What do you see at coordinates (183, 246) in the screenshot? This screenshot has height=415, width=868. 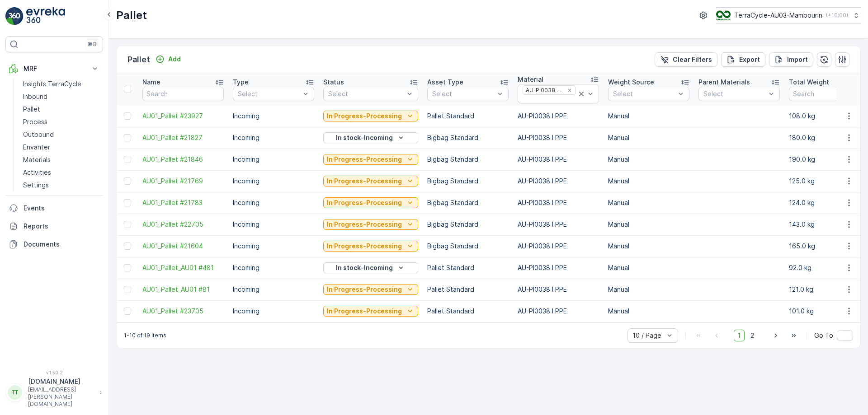 I see `span: AU01_Pallet #21604` at bounding box center [183, 246].